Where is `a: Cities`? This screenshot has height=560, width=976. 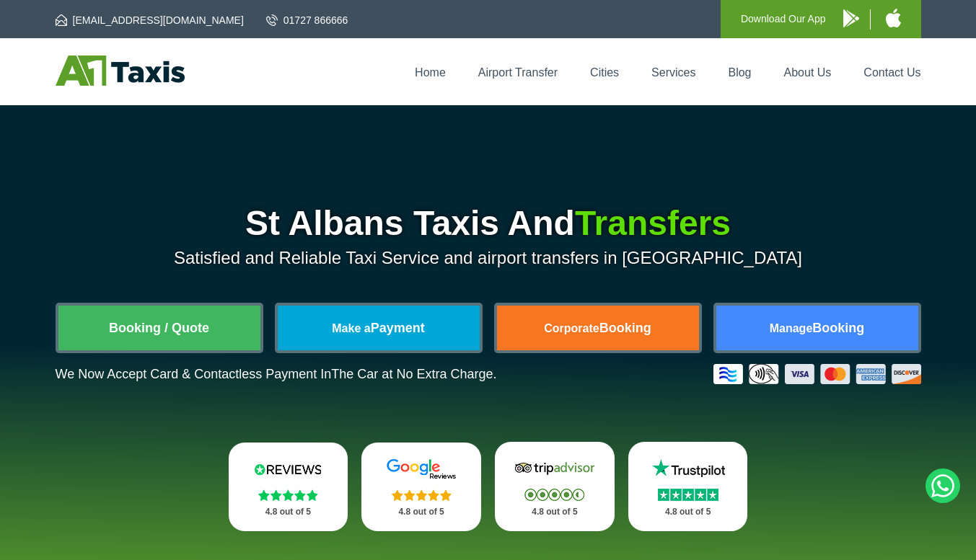
a: Cities is located at coordinates (604, 72).